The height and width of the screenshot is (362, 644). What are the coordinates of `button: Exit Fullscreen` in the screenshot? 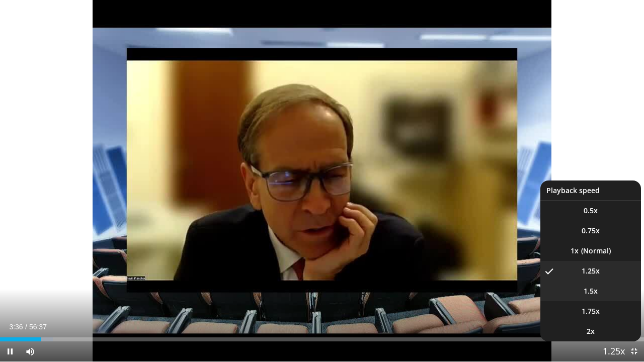 It's located at (634, 351).